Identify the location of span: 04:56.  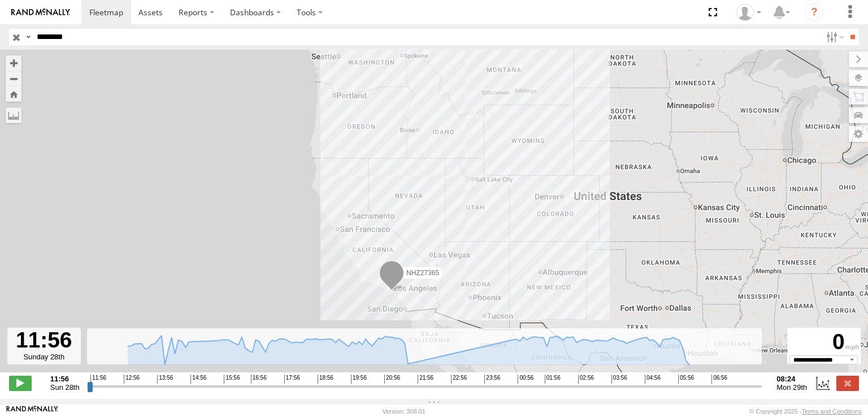
(653, 379).